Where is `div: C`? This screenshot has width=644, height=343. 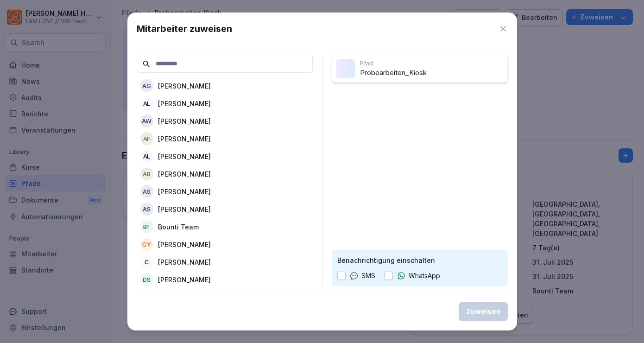
div: C is located at coordinates (147, 262).